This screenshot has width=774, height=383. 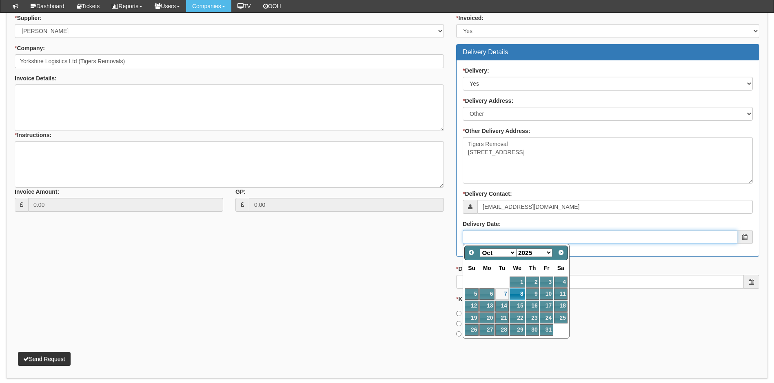 I want to click on label: Delivery Address:, so click(x=488, y=101).